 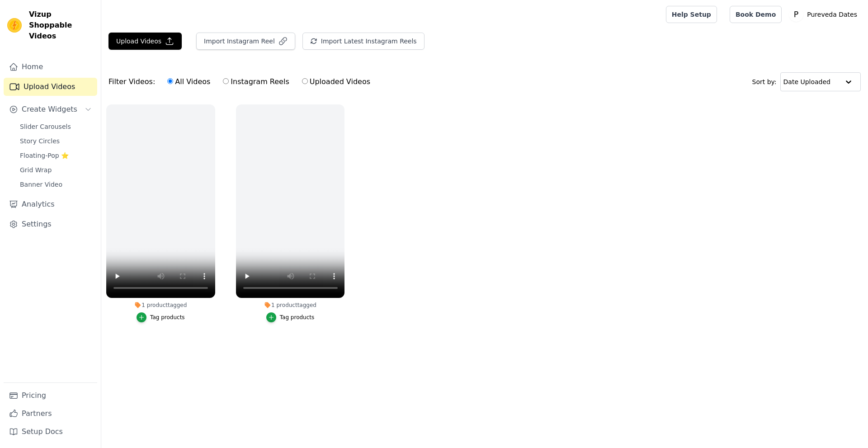 I want to click on label: Instagram Reels, so click(x=256, y=82).